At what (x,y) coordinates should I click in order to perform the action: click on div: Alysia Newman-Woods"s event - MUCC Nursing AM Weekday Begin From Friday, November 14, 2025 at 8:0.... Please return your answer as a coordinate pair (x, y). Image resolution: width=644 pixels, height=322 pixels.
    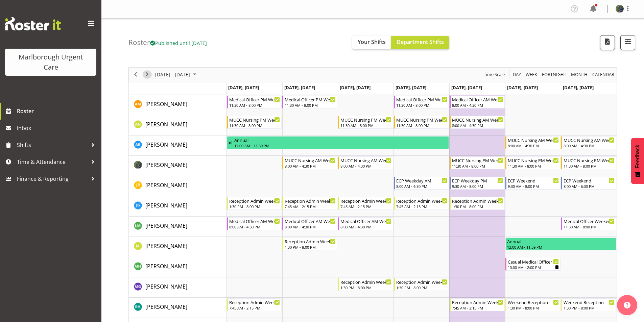
    Looking at the image, I should click on (477, 122).